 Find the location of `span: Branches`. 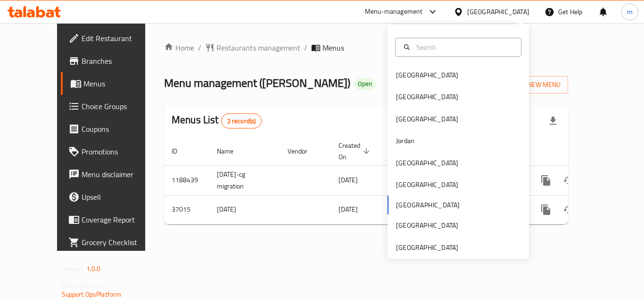

span: Branches is located at coordinates (119, 61).